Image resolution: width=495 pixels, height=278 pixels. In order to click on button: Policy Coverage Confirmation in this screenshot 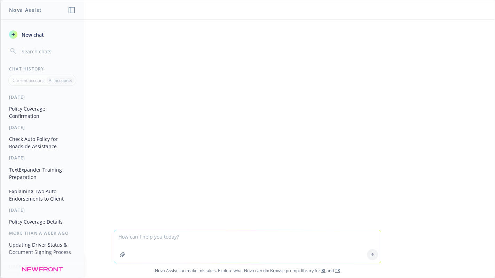, I will do `click(42, 112)`.